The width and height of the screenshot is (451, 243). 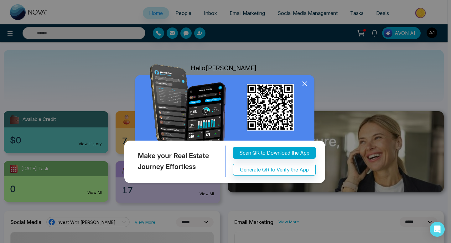 I want to click on button: Scan QR to Download the App, so click(x=274, y=153).